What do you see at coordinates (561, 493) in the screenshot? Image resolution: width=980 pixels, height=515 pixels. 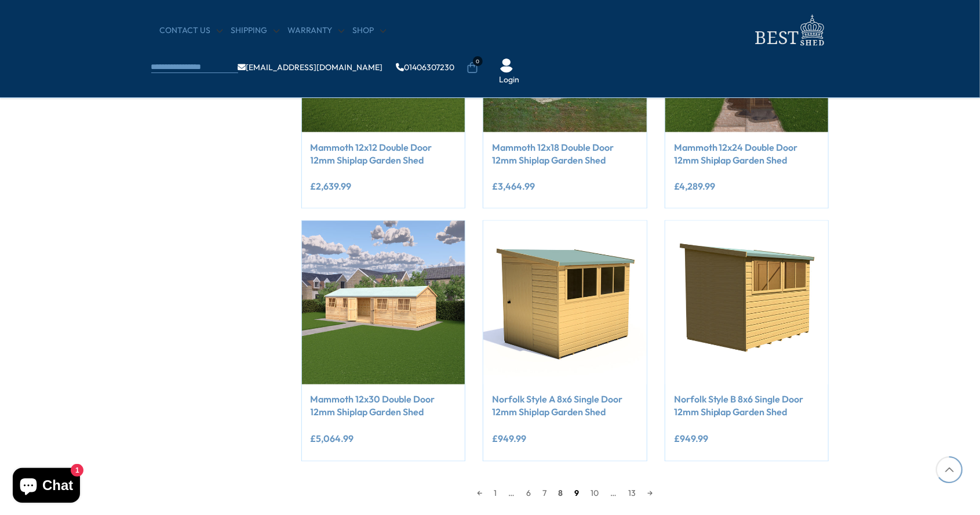 I see `span: 8` at bounding box center [561, 493].